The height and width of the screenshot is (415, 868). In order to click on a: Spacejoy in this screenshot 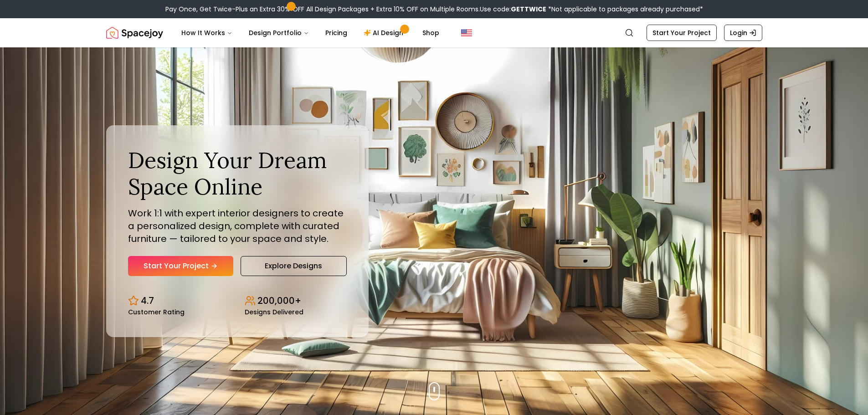, I will do `click(135, 33)`.